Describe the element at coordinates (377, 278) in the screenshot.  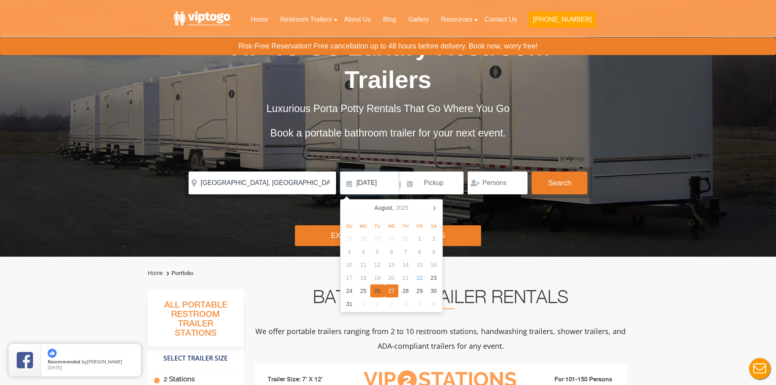
I see `div: 19` at that location.